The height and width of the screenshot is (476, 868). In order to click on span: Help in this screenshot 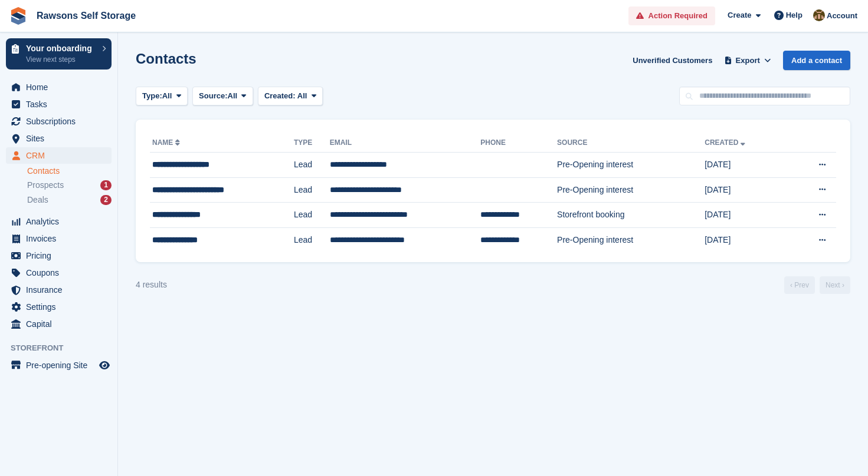, I will do `click(794, 15)`.